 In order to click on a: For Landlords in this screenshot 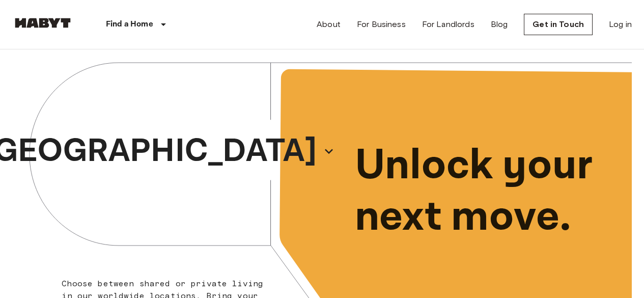, I will do `click(448, 24)`.